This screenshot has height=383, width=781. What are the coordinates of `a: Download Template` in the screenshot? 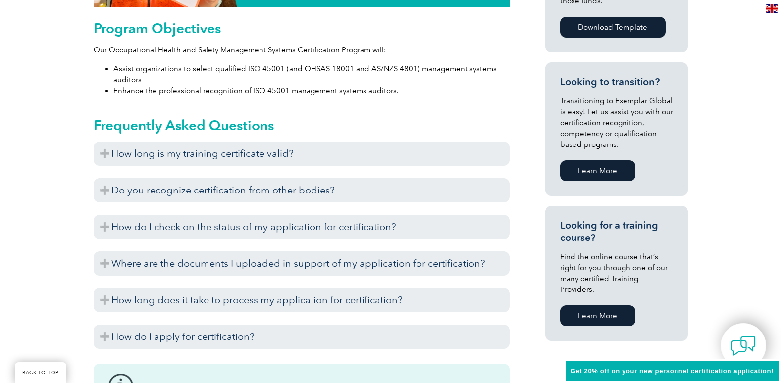 It's located at (613, 27).